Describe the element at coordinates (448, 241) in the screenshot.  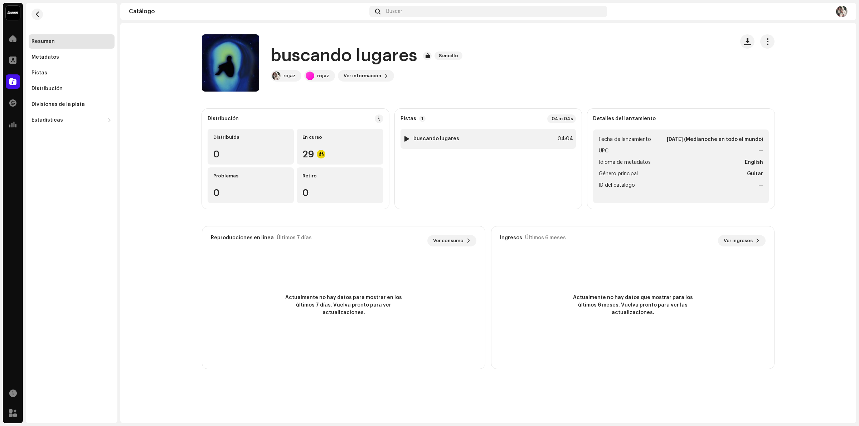
I see `span: Ver consumo` at that location.